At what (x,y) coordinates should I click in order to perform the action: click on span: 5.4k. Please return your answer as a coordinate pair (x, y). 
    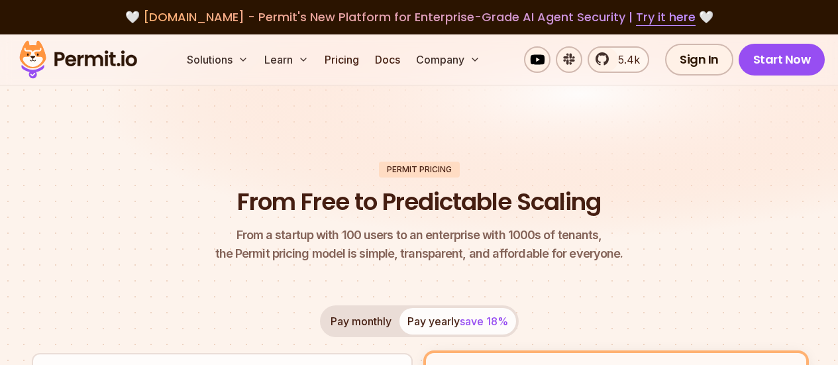
    Looking at the image, I should click on (625, 60).